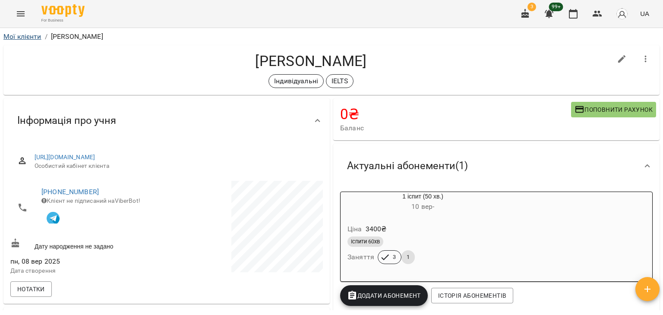 The width and height of the screenshot is (663, 315). I want to click on button: Нотатки, so click(31, 289).